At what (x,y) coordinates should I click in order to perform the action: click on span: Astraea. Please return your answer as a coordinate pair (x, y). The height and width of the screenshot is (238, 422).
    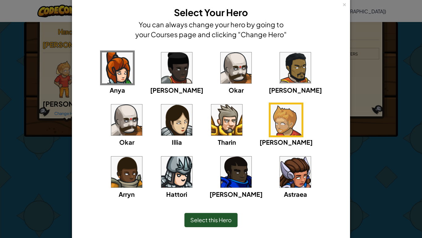
    Looking at the image, I should click on (296, 194).